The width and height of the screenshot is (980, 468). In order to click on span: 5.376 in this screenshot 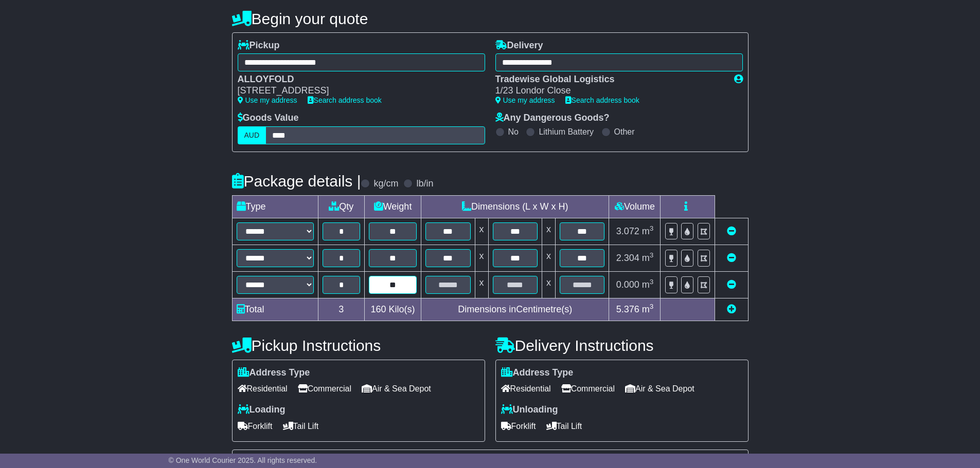, I will do `click(627, 309)`.